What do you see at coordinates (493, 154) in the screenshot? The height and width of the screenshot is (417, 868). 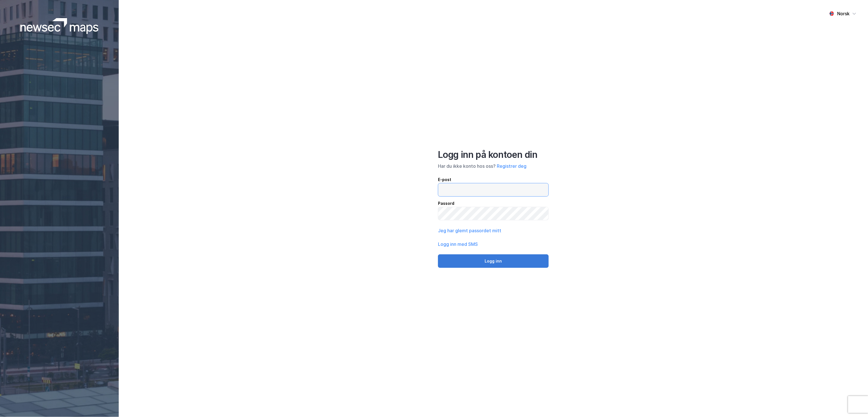 I see `div: Logg inn på kontoen din` at bounding box center [493, 154].